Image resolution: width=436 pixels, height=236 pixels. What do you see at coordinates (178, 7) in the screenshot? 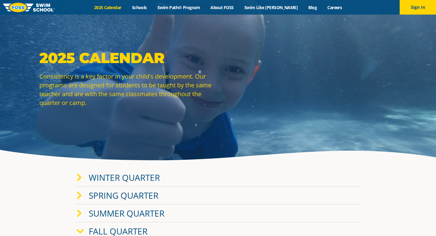
I see `a: Swim Path® Program` at bounding box center [178, 7].